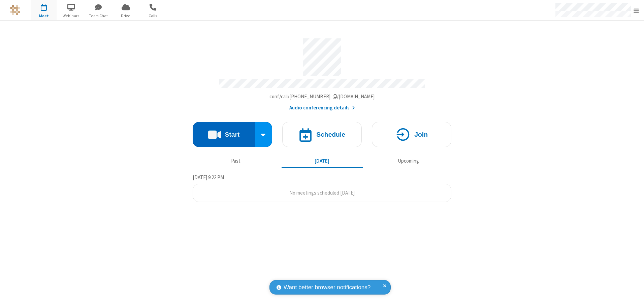 The image size is (644, 306). What do you see at coordinates (322, 96) in the screenshot?
I see `span: Copy my meeting room link` at bounding box center [322, 96].